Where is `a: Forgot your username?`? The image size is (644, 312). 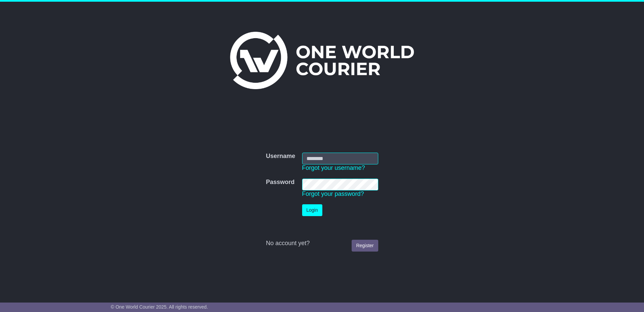
a: Forgot your username? is located at coordinates (334, 167).